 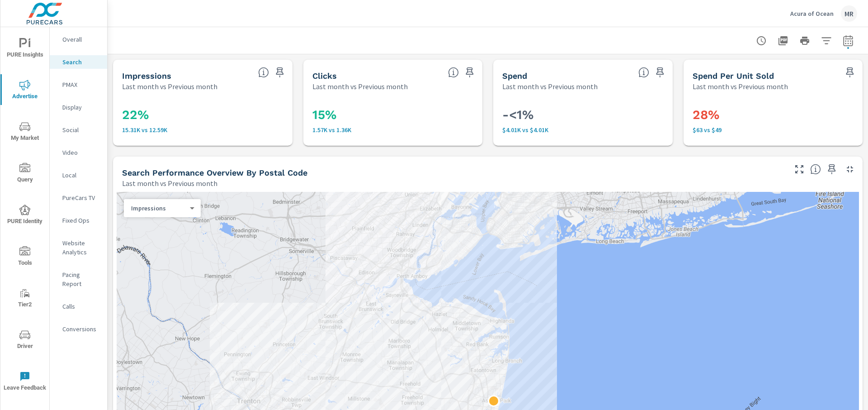 What do you see at coordinates (644, 73) in the screenshot?
I see `span: The amount of money spent on advertising during the period.` at bounding box center [644, 73].